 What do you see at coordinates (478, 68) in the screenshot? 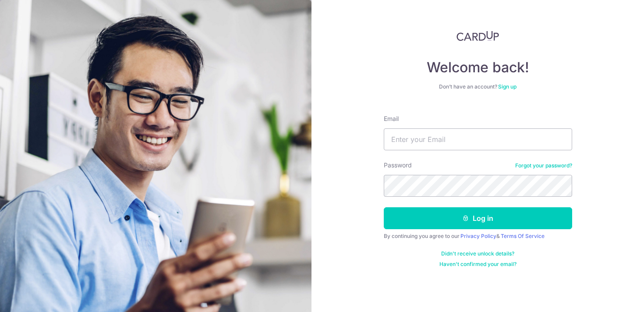
I see `h4: Welcome back!` at bounding box center [478, 68].